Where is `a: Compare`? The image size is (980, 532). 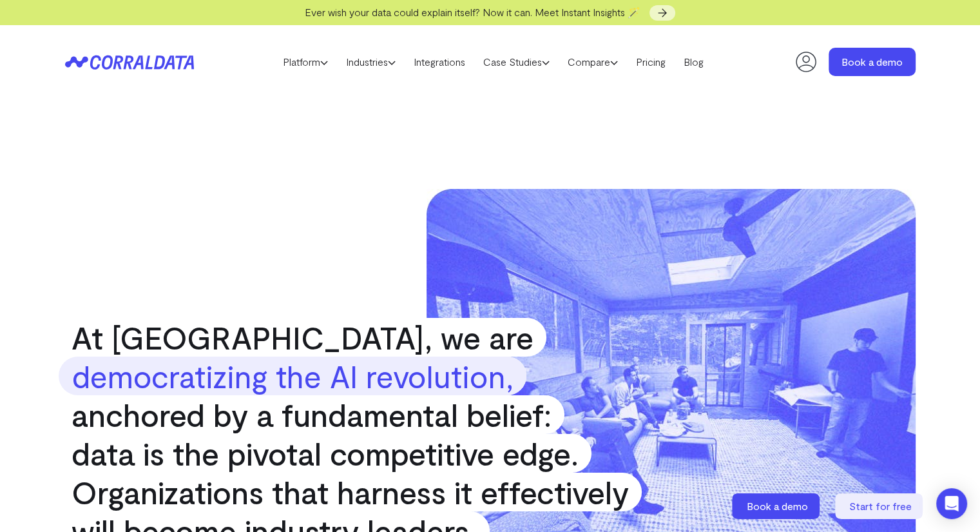
a: Compare is located at coordinates (593, 62).